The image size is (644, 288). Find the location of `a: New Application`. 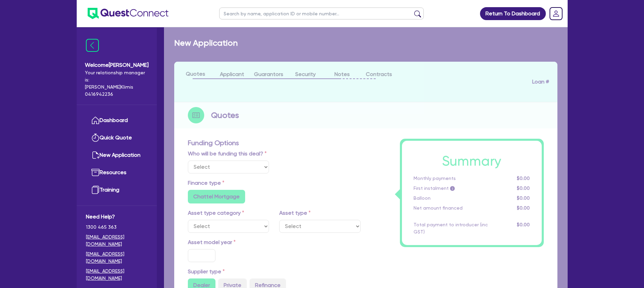

a: New Application is located at coordinates (117, 155).